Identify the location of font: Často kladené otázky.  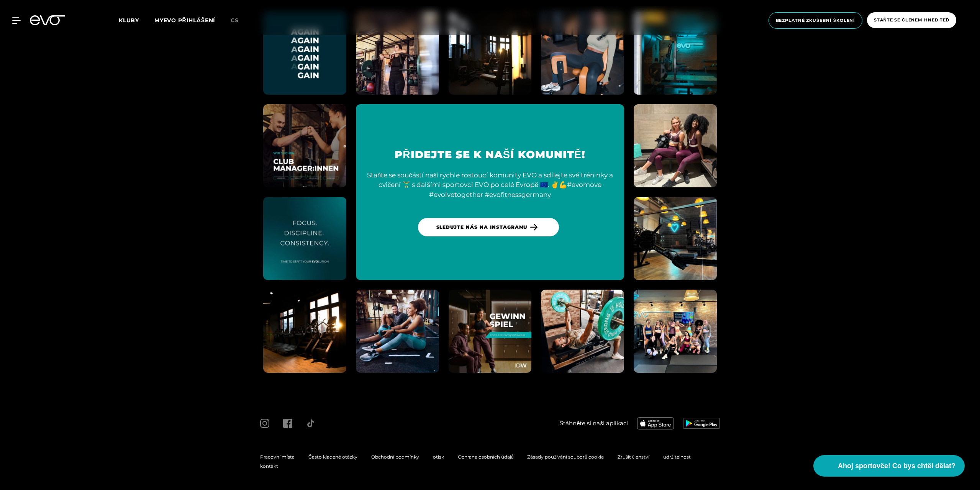
(333, 457).